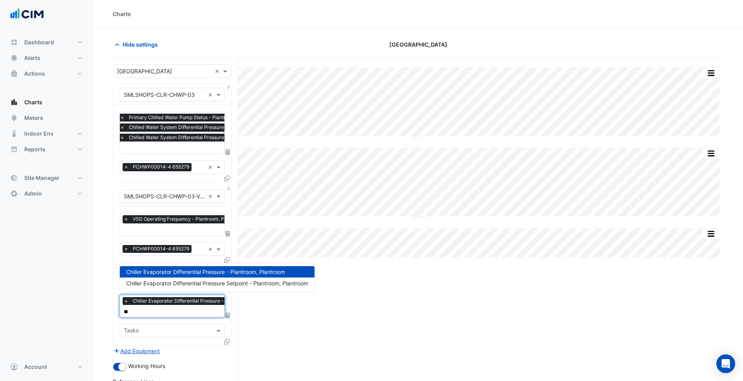 The height and width of the screenshot is (381, 743). I want to click on app-icon: Alerts, so click(14, 58).